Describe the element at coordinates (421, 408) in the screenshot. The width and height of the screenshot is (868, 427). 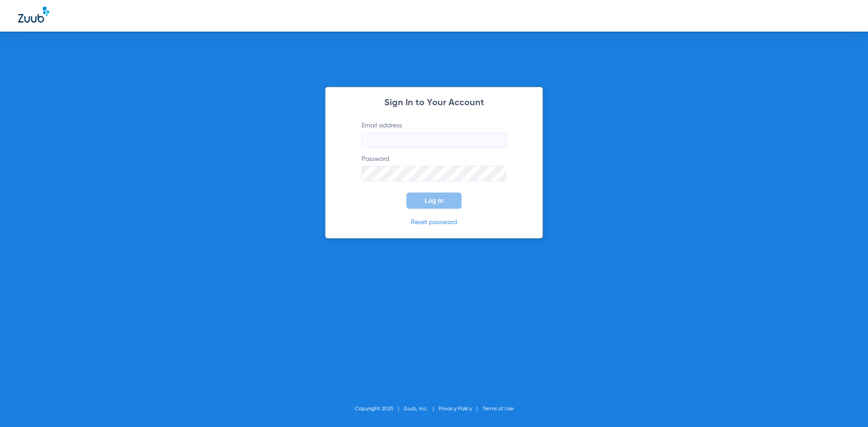
I see `li: Zuub, Inc.` at that location.